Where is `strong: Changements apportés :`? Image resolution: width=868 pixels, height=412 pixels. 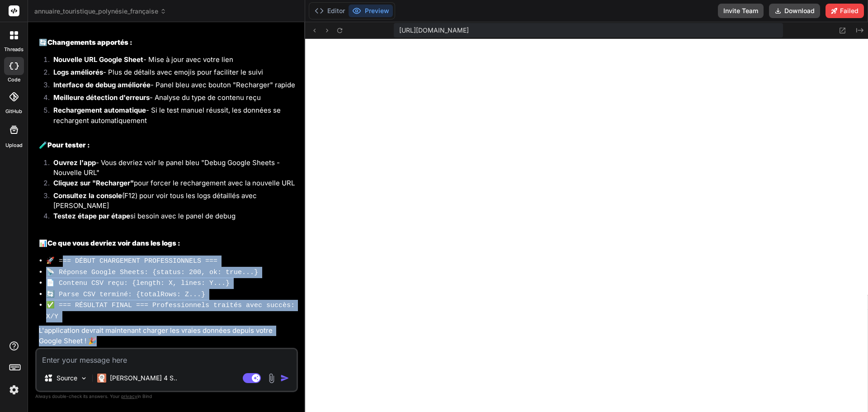
strong: Changements apportés : is located at coordinates (90, 42).